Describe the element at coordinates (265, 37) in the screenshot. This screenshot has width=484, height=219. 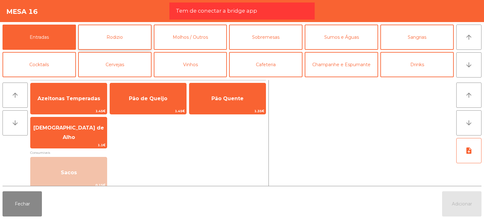
I see `button: Sobremesas` at that location.